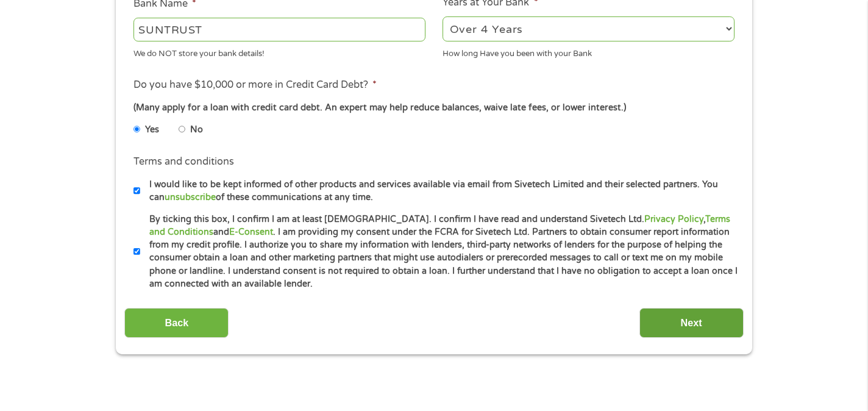 The width and height of the screenshot is (868, 411). What do you see at coordinates (279, 51) in the screenshot?
I see `div: We do NOT store your bank details!` at bounding box center [279, 51].